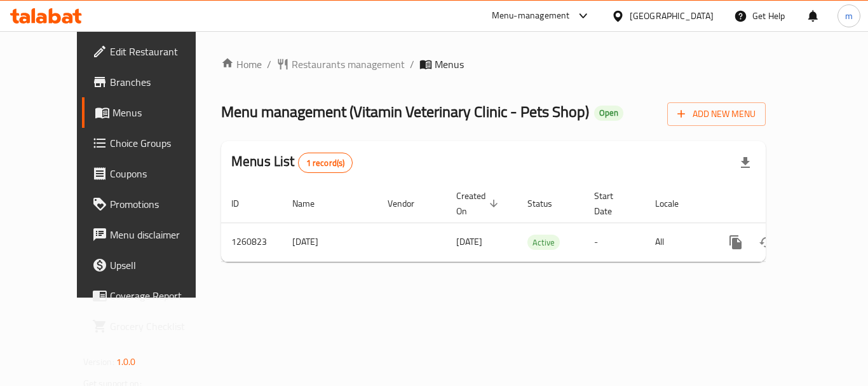 The width and height of the screenshot is (868, 386). Describe the element at coordinates (161, 143) in the screenshot. I see `span: Choice Groups` at that location.